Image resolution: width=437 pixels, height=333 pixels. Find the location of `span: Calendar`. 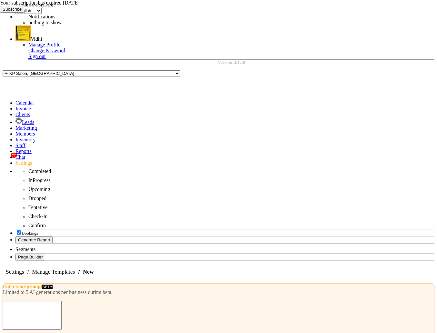

span: Calendar is located at coordinates (25, 103).